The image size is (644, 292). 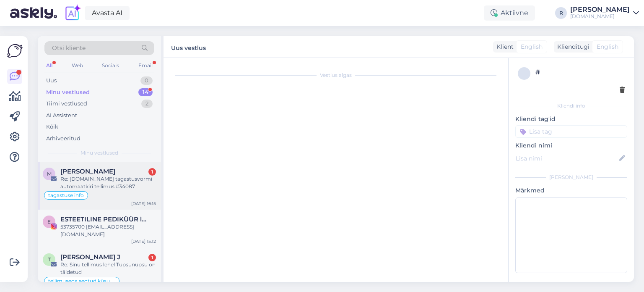 I want to click on span: tellimusega seotud küsumus, so click(x=82, y=281).